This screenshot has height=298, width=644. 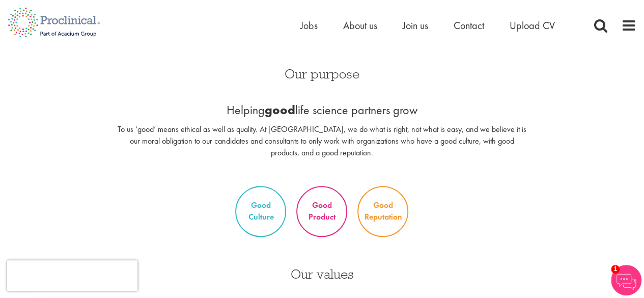 What do you see at coordinates (261, 211) in the screenshot?
I see `p: Good Culture` at bounding box center [261, 211].